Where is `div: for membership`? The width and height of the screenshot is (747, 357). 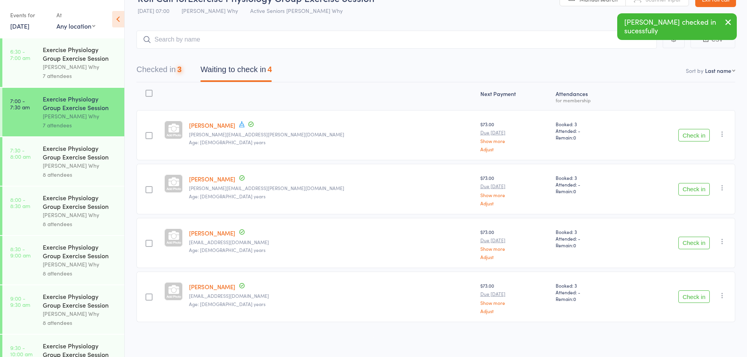 div: for membership is located at coordinates (589, 100).